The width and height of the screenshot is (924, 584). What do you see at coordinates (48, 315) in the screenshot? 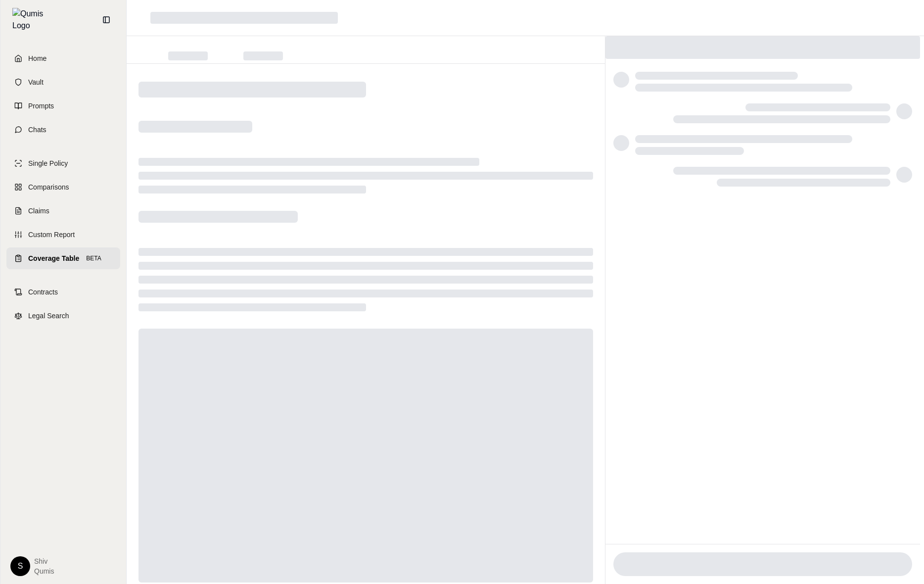
I see `span: Legal Search` at bounding box center [48, 315].